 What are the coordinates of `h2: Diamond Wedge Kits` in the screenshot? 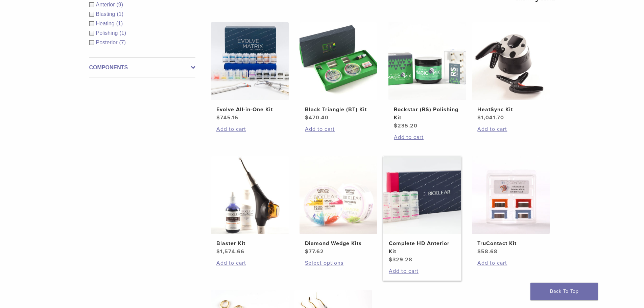 It's located at (339, 243).